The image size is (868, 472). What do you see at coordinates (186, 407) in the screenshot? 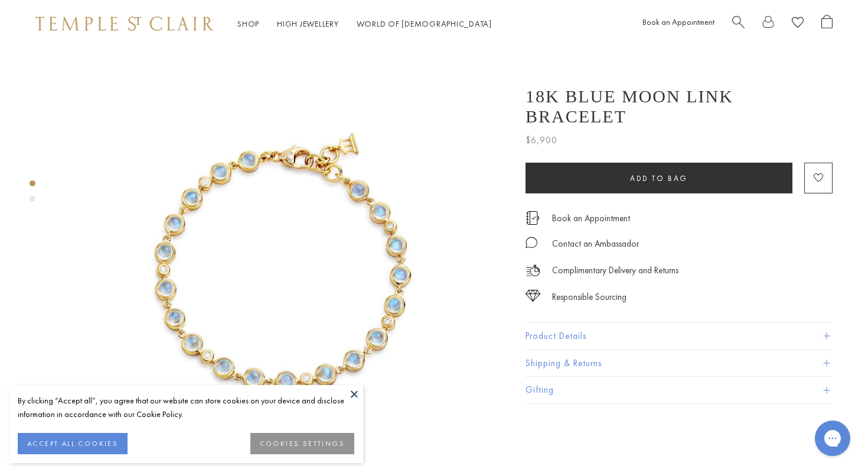
I see `div: By clicking “Accept all”, you agree that our website can store cookies on your device and disclos...` at bounding box center [186, 407].